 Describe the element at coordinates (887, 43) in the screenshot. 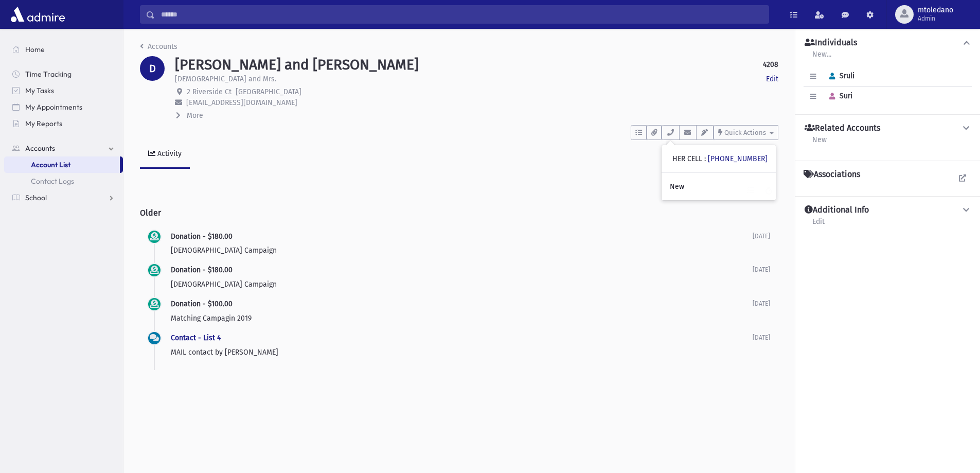

I see `button: Individuals` at that location.